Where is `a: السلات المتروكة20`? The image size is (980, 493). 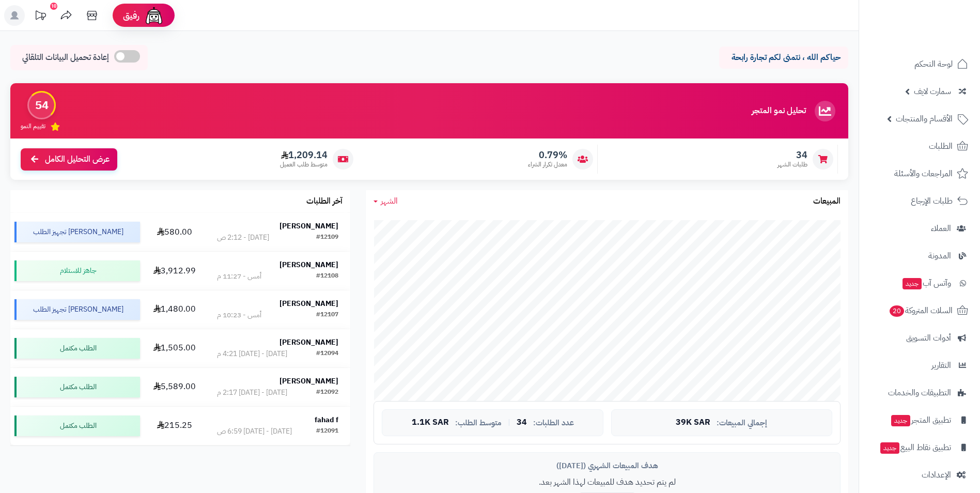
a: السلات المتروكة20 is located at coordinates (920, 311).